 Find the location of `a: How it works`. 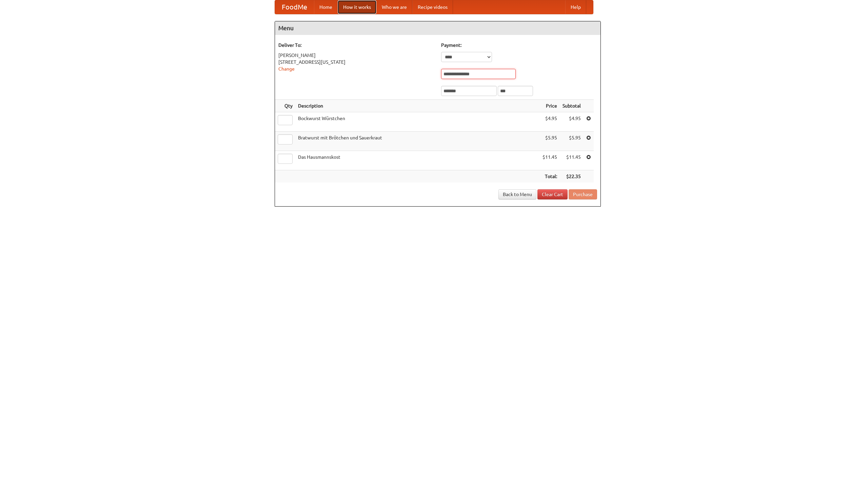

a: How it works is located at coordinates (357, 7).